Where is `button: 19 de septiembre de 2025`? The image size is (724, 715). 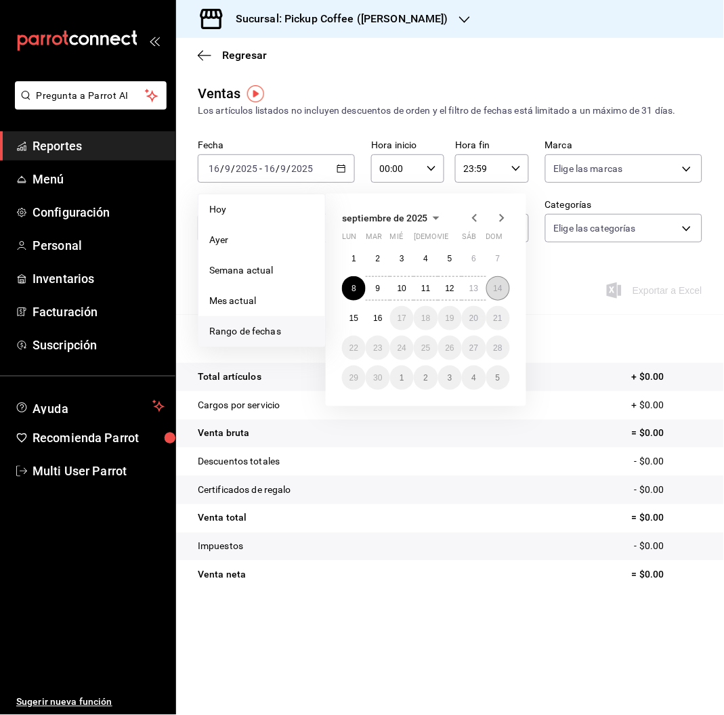
button: 19 de septiembre de 2025 is located at coordinates (450, 318).